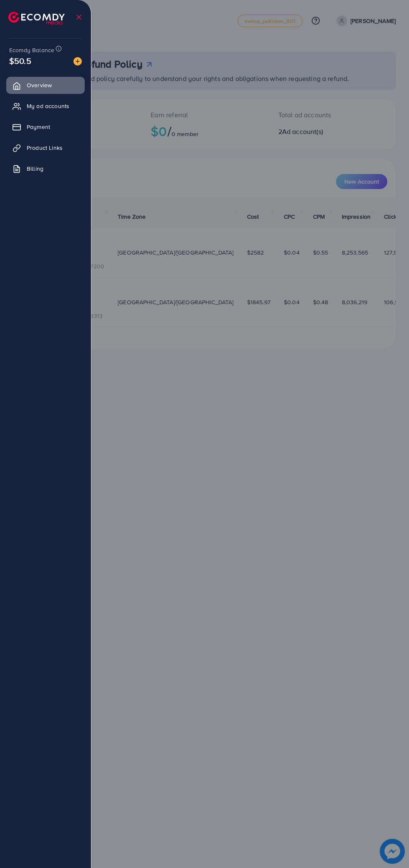 Image resolution: width=409 pixels, height=868 pixels. Describe the element at coordinates (32, 50) in the screenshot. I see `span: Ecomdy Balance` at that location.